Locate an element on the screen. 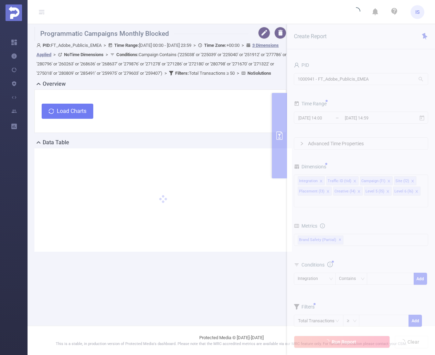 The height and width of the screenshot is (355, 435). b: Time Range: is located at coordinates (127, 45).